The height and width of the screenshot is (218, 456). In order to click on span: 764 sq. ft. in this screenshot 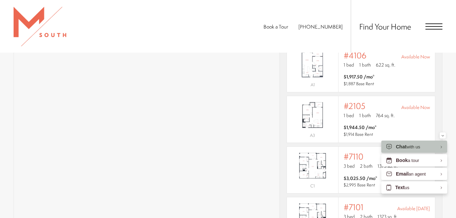, I will do `click(385, 116)`.